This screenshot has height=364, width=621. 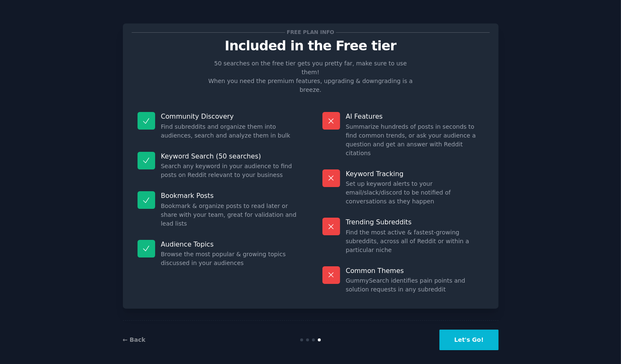 I want to click on button: Let's Go!, so click(x=469, y=339).